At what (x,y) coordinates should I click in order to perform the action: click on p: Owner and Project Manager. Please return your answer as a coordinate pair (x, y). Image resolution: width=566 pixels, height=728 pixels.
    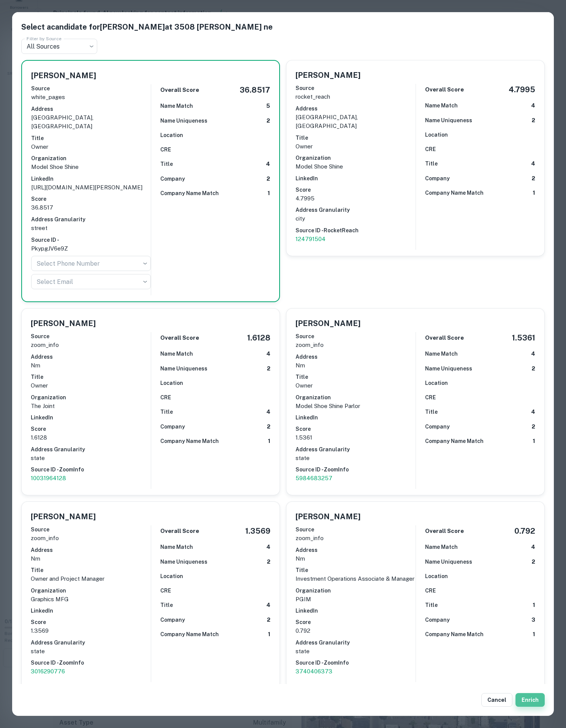
    Looking at the image, I should click on (91, 579).